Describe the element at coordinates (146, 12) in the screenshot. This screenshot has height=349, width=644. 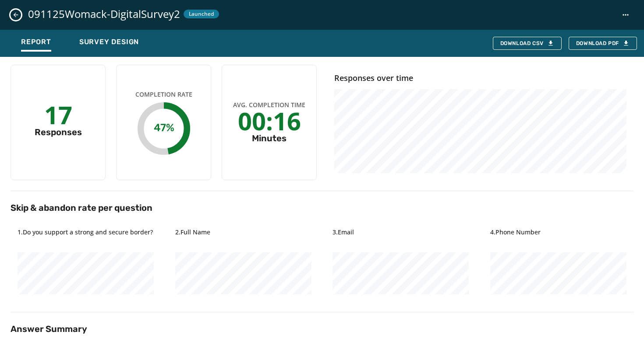
I see `body: Rich Text Area` at that location.